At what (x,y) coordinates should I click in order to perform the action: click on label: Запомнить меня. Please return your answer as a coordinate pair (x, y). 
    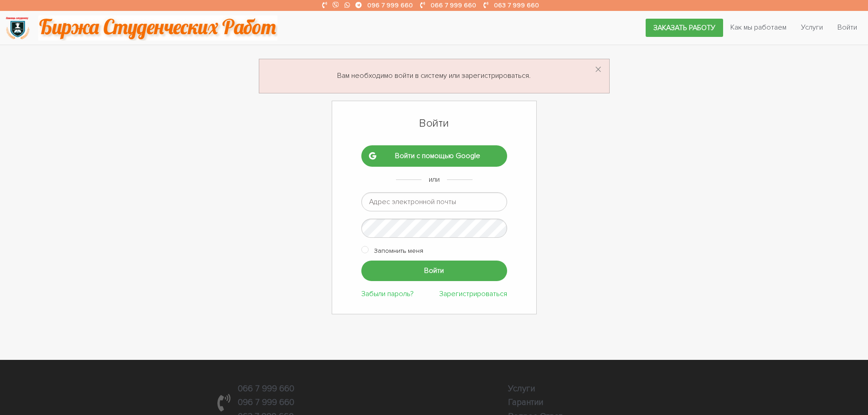
    Looking at the image, I should click on (399, 251).